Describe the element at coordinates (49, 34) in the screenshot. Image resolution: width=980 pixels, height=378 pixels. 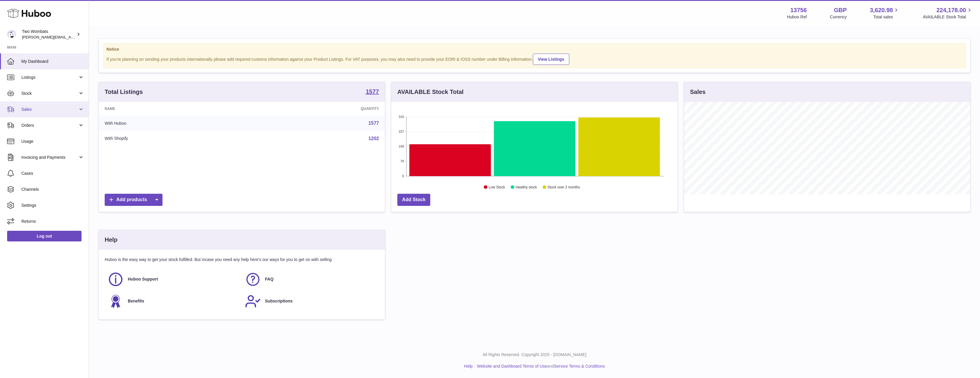
I see `div: Two Wombats` at that location.